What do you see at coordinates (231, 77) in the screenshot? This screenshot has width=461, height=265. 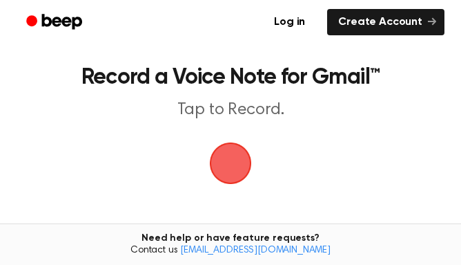 I see `h1: Record a Voice Note for Gmail™` at bounding box center [231, 77].